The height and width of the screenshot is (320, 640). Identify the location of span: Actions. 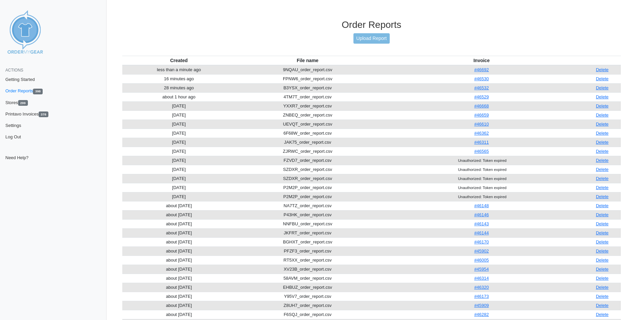
(14, 70).